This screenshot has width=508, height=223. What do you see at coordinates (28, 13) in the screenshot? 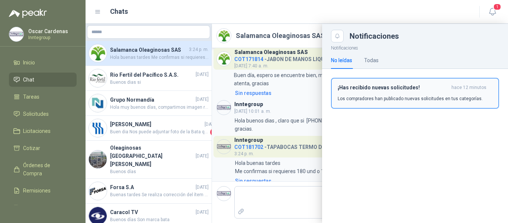
I see `img: Logo peakr` at bounding box center [28, 13].